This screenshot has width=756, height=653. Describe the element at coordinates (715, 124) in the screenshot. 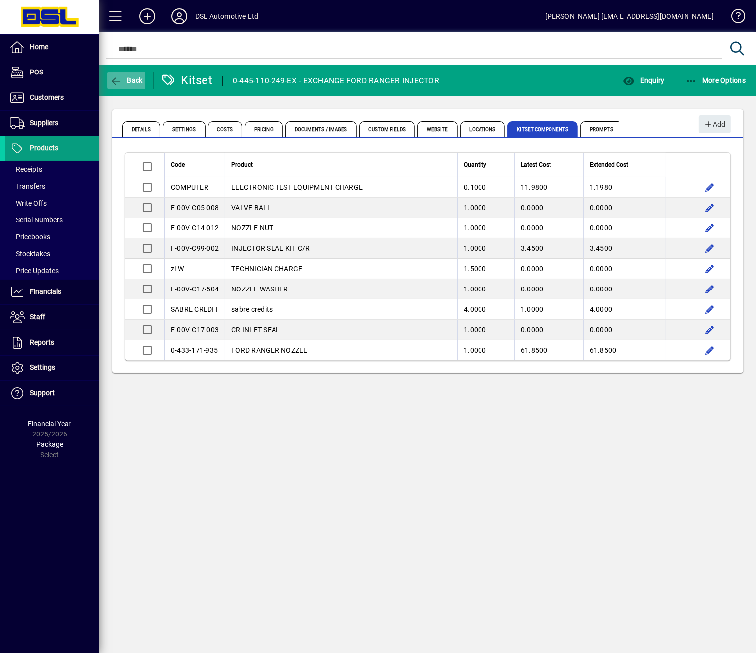

I see `span: Add` at that location.